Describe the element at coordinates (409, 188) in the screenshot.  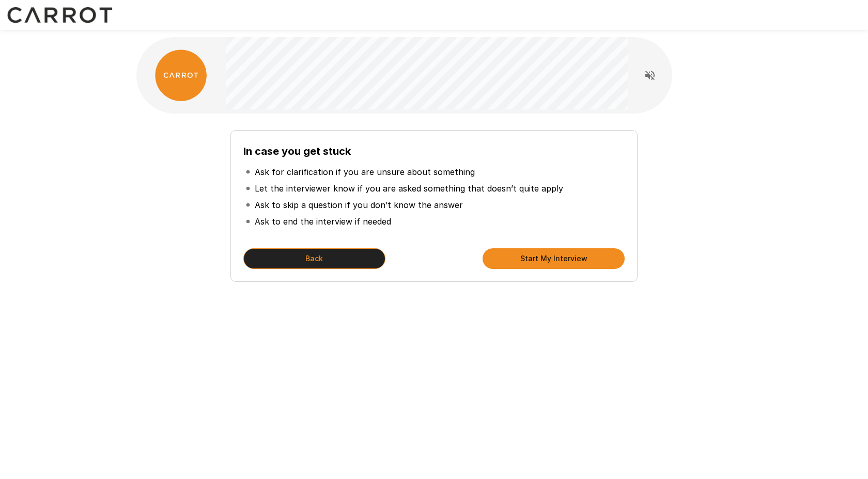
I see `p: Let the interviewer know if you are asked something that doesn’t quite apply` at that location.